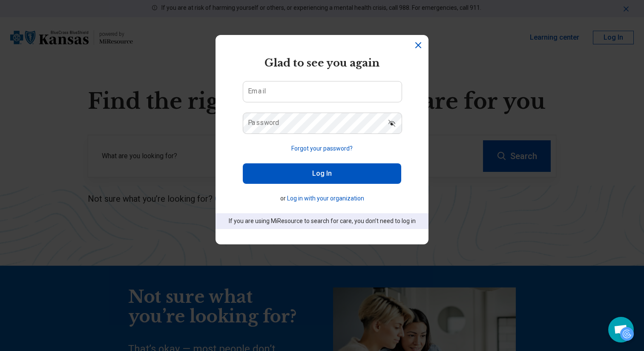  What do you see at coordinates (322, 198) in the screenshot?
I see `p: or` at bounding box center [322, 198].